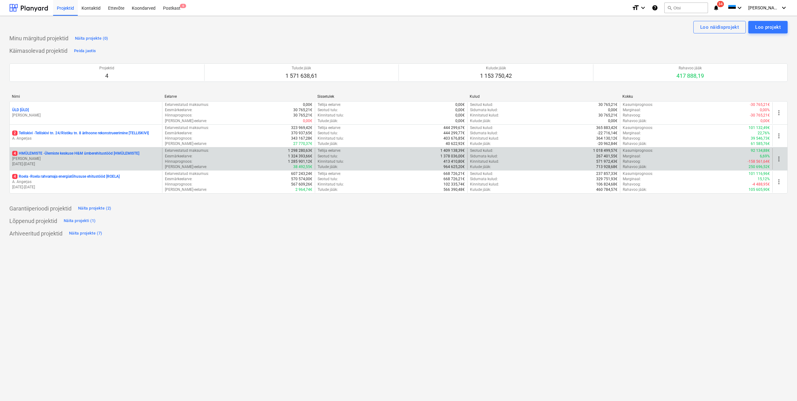  I want to click on span: 34, so click(720, 4).